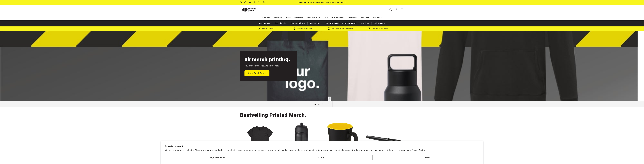 The width and height of the screenshot is (644, 164). What do you see at coordinates (273, 115) in the screenshot?
I see `h2: Bestselling Printed Merch.` at bounding box center [273, 115].